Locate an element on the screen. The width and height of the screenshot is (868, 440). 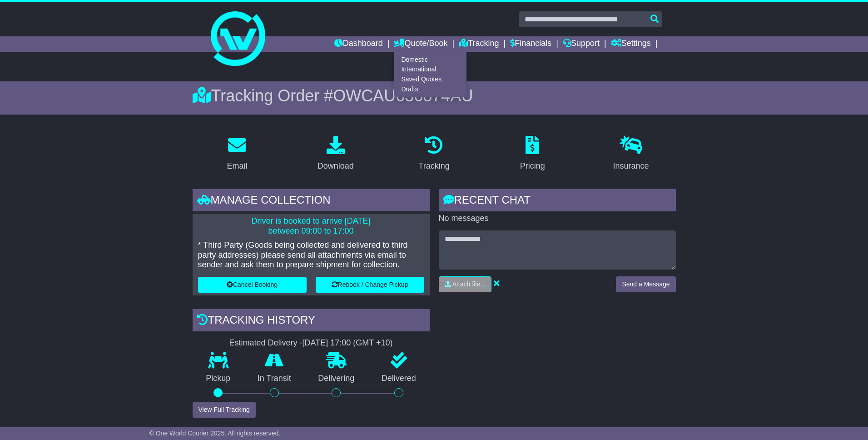
div: Download is located at coordinates (336, 165).